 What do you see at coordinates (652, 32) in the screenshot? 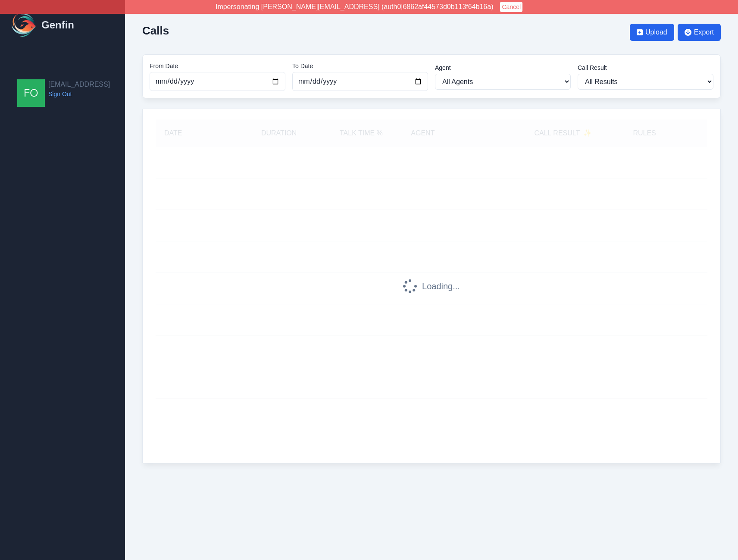
I see `a: Upload` at bounding box center [652, 32].